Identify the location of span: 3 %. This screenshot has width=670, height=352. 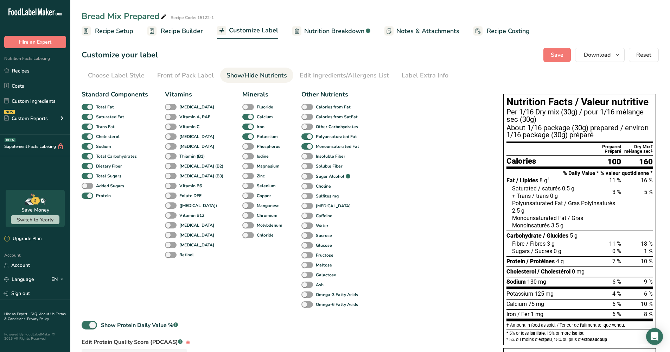
(616, 192).